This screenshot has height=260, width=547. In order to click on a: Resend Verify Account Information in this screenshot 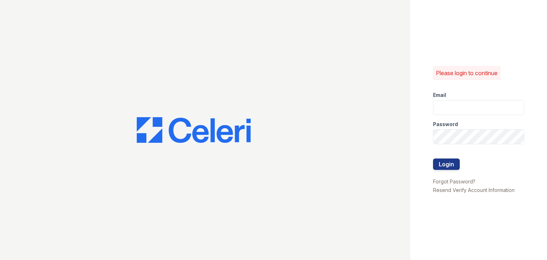, I will do `click(474, 190)`.